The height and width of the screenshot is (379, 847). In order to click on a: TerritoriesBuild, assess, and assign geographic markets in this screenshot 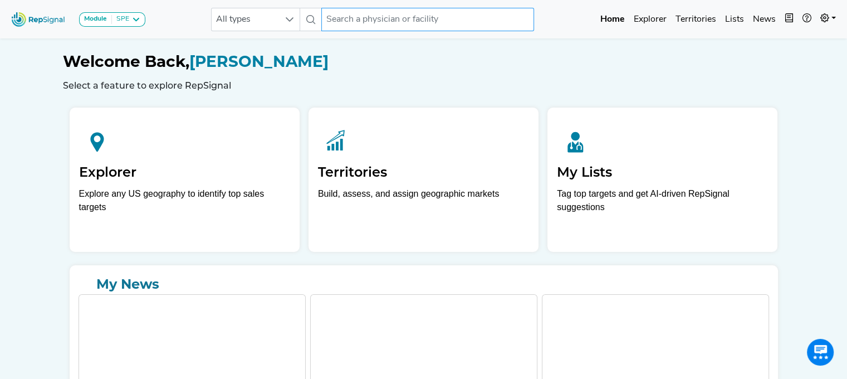, I will do `click(423, 179)`.